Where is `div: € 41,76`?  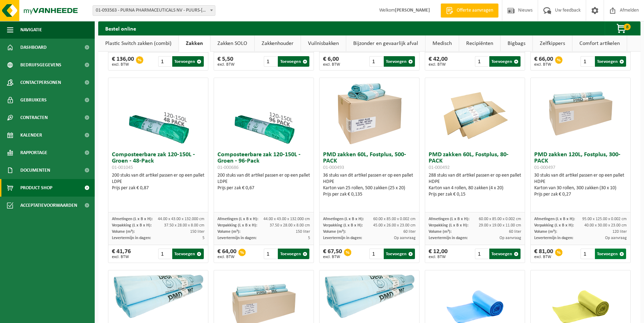 div: € 41,76 is located at coordinates (121, 254).